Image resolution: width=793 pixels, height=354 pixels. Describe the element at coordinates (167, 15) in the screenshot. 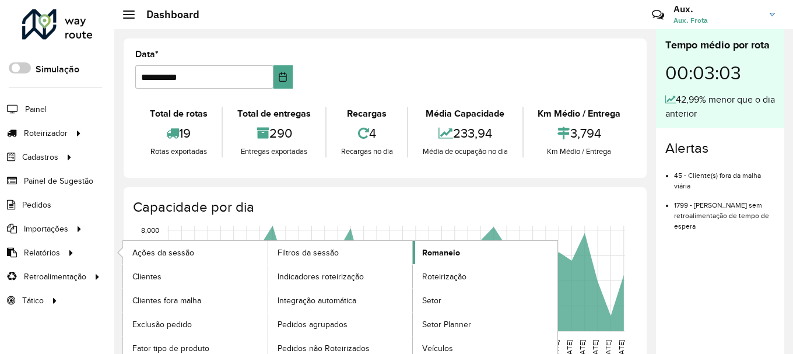

I see `h2: Dashboard` at that location.